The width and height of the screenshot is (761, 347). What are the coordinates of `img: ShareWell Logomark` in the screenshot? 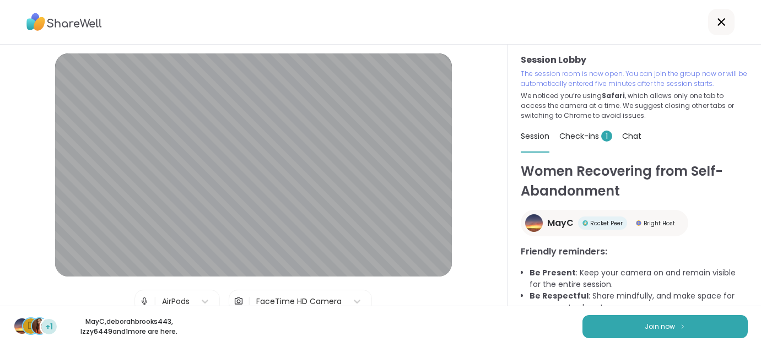 It's located at (683, 326).